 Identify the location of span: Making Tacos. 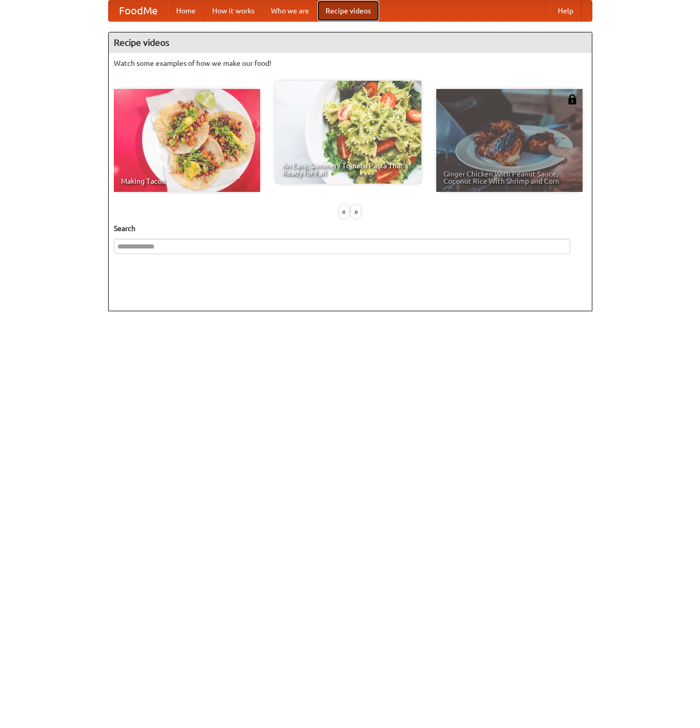
(187, 181).